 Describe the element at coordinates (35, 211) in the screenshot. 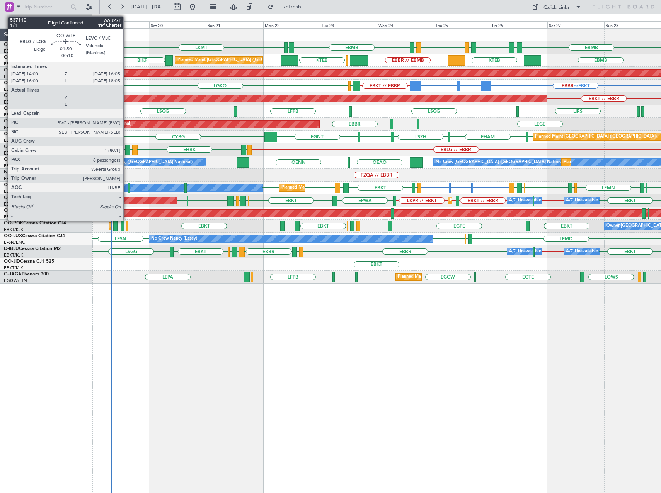

I see `a: OO-NSGCessna Citation CJ4` at that location.